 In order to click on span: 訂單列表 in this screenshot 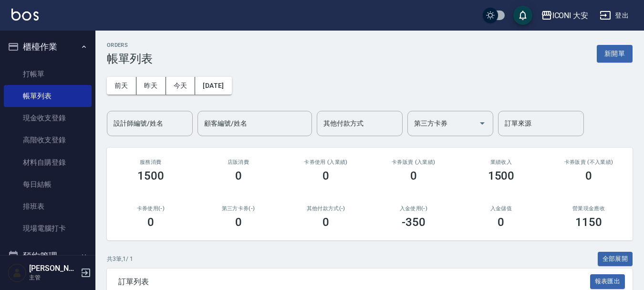, I will do `click(354, 282)`.